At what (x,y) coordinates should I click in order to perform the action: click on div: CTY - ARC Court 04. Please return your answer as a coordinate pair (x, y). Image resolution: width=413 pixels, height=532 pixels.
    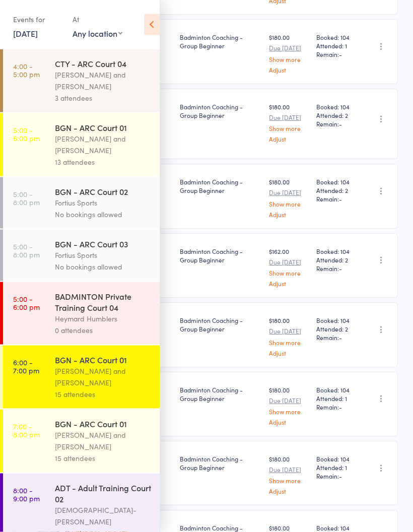
    Looking at the image, I should click on (103, 64).